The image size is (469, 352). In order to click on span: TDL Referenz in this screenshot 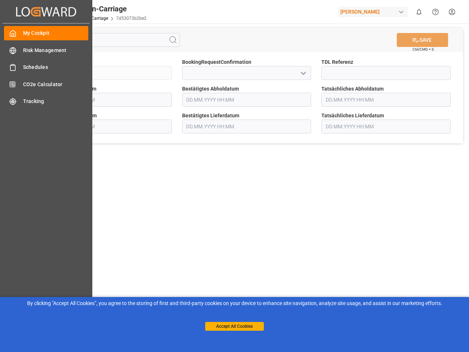, I will do `click(337, 62)`.